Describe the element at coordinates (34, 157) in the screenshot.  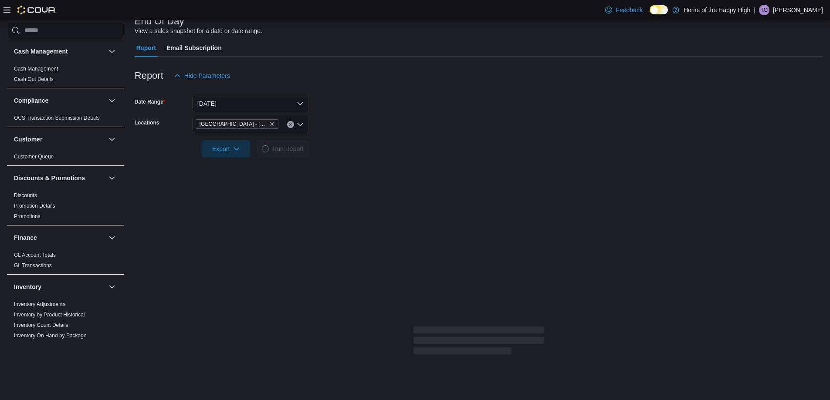
I see `span: Customer Queue` at that location.